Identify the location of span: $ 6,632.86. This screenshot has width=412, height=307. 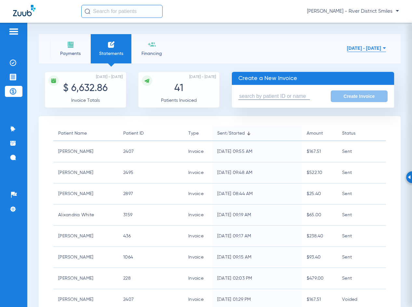
(85, 88).